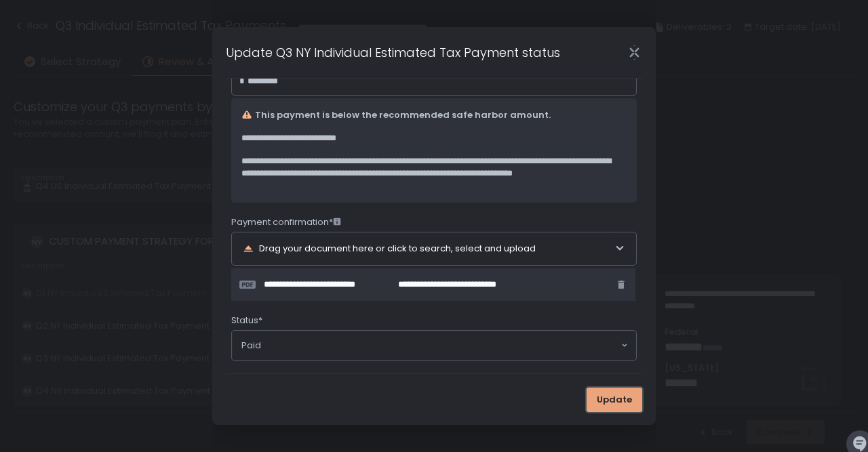  I want to click on input: Search for option, so click(440, 346).